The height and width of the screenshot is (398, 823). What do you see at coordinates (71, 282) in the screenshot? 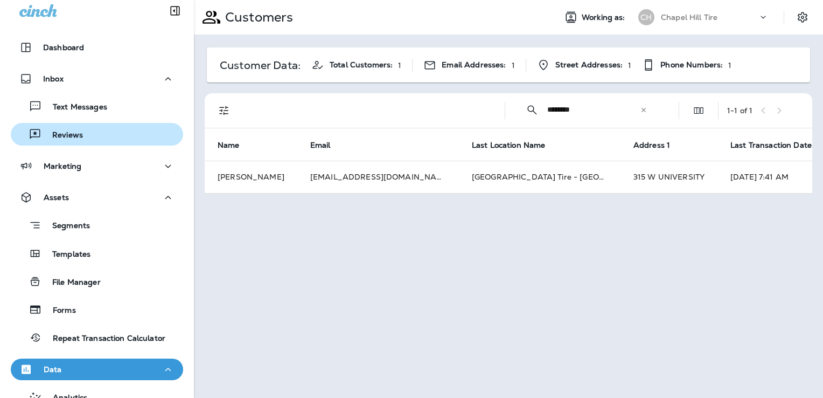
I see `p: File Manager` at bounding box center [71, 282].